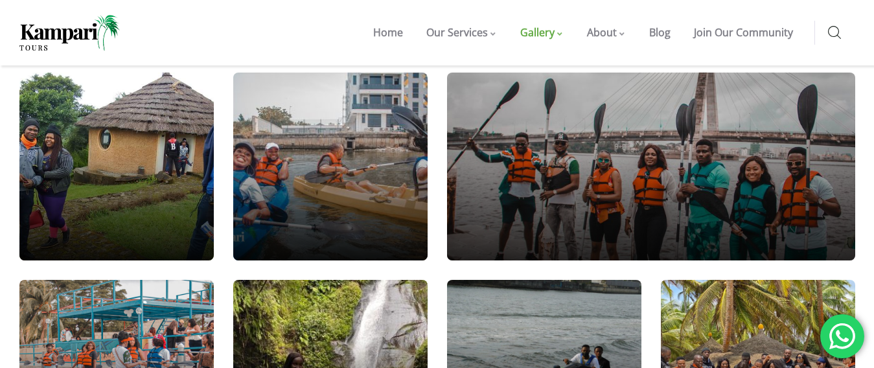 The height and width of the screenshot is (368, 874). What do you see at coordinates (842, 336) in the screenshot?
I see `div: 'Chat` at bounding box center [842, 336].